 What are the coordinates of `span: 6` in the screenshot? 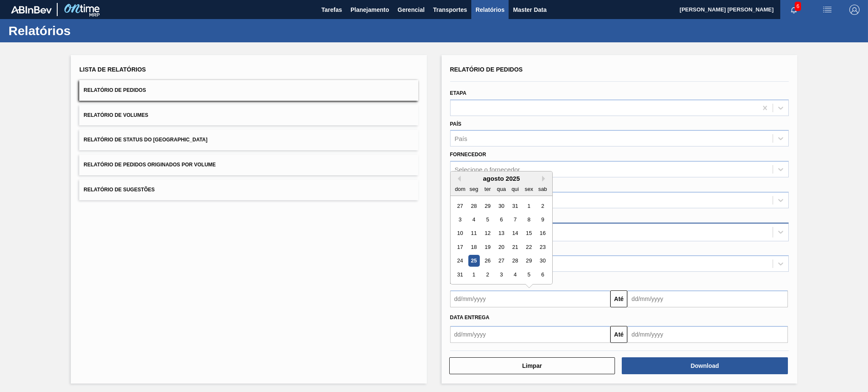 It's located at (798, 6).